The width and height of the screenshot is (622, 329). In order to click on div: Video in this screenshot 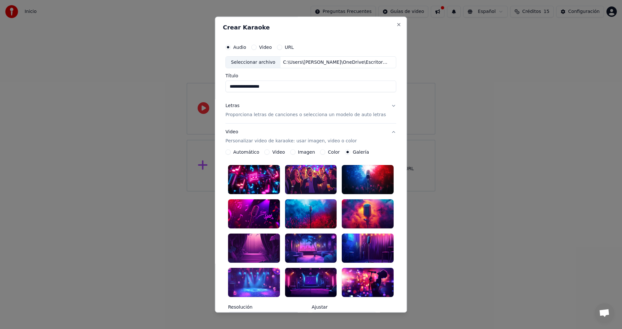, I will do `click(291, 137)`.